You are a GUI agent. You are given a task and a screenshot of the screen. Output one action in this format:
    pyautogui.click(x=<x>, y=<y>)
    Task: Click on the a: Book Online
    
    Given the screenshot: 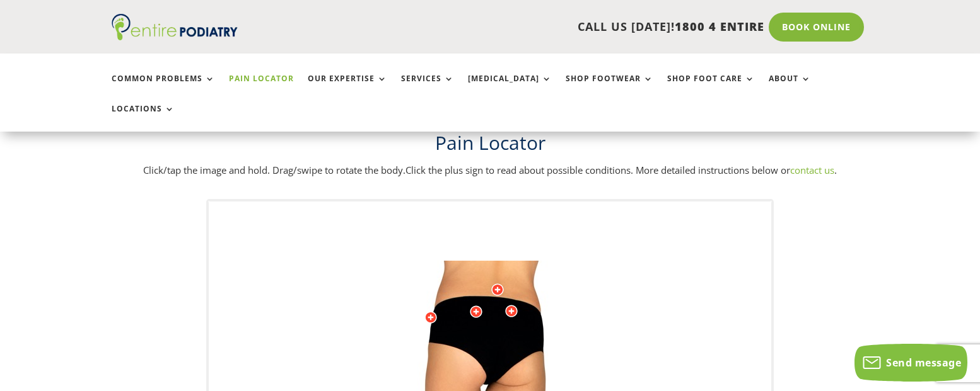 What is the action you would take?
    pyautogui.click(x=816, y=27)
    